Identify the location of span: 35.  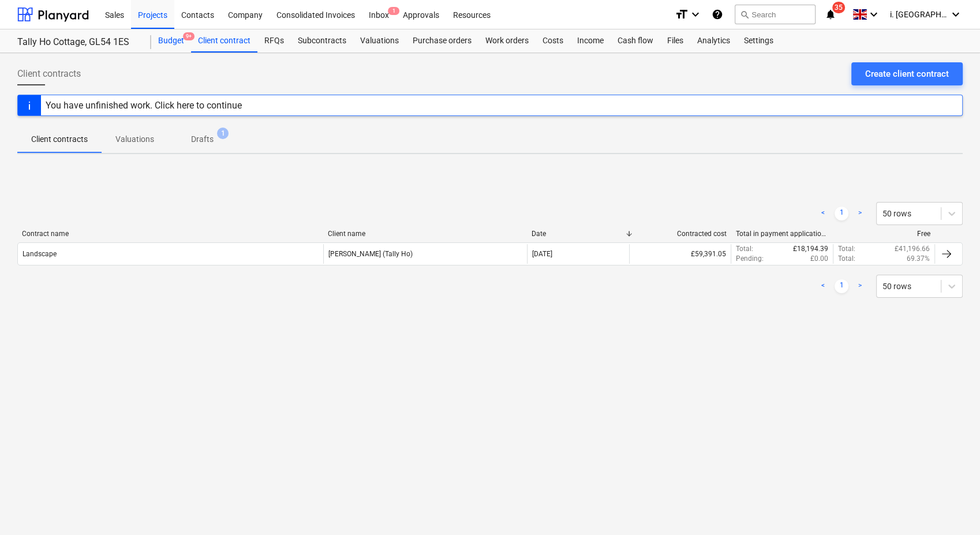
(839, 8).